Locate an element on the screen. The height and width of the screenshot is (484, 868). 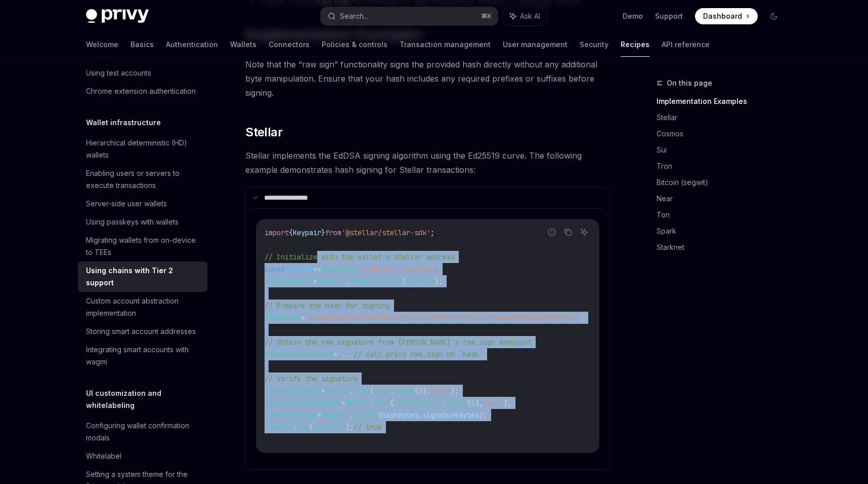
a: Stellar is located at coordinates (723, 117).